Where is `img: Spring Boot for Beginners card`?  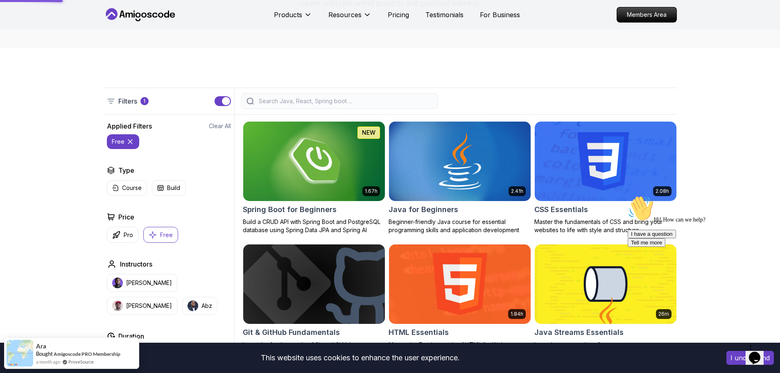
img: Spring Boot for Beginners card is located at coordinates (313, 284).